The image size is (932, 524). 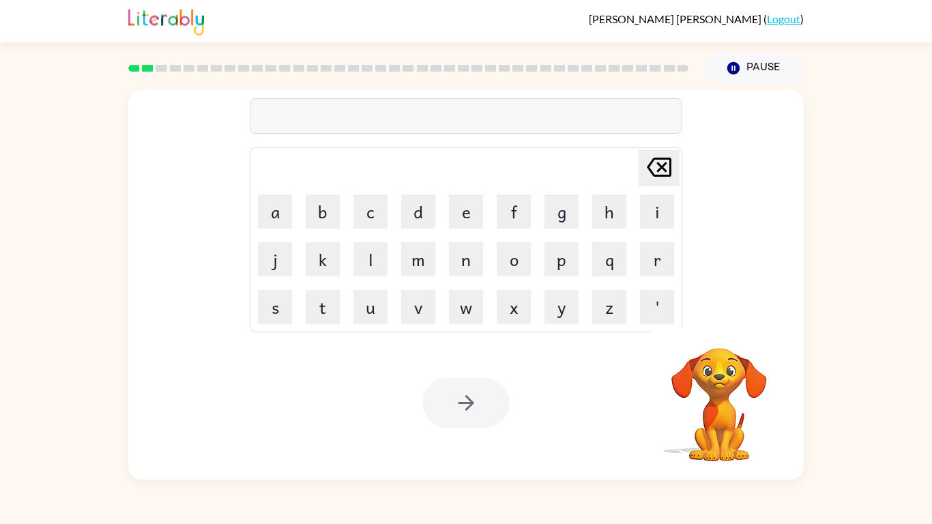 I want to click on button: c, so click(x=371, y=212).